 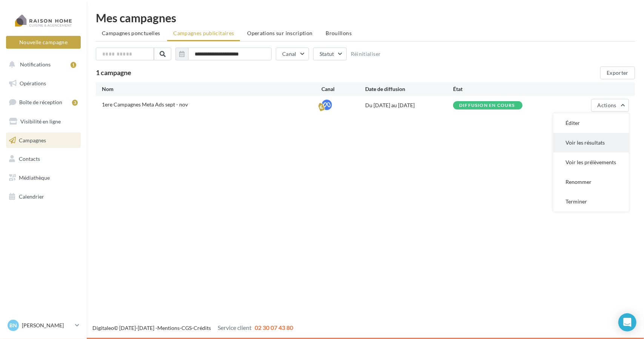 What do you see at coordinates (292, 54) in the screenshot?
I see `button: Canal` at bounding box center [292, 54].